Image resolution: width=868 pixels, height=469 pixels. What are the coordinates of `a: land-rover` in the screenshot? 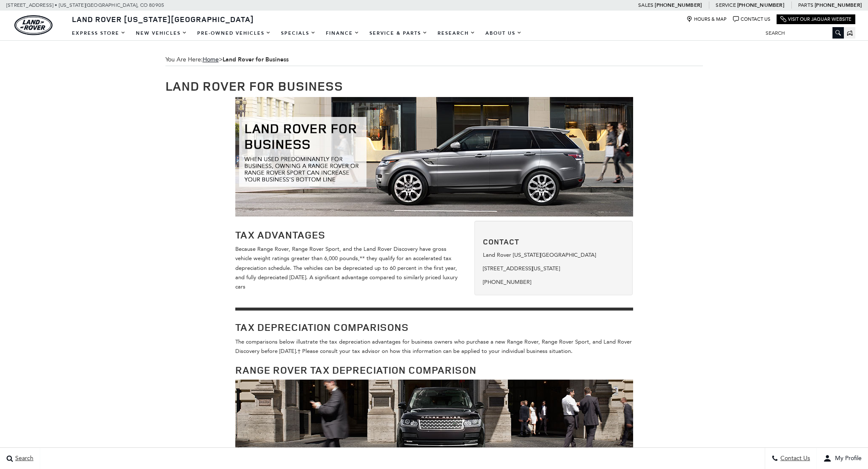 It's located at (33, 25).